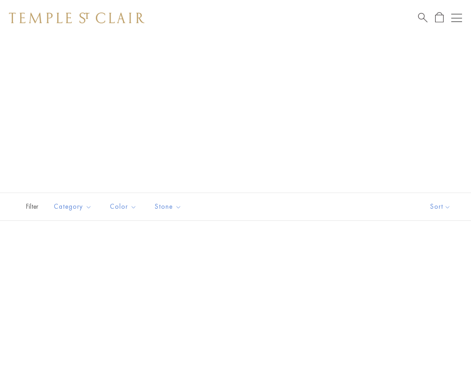 This screenshot has height=391, width=471. I want to click on span: Category, so click(74, 207).